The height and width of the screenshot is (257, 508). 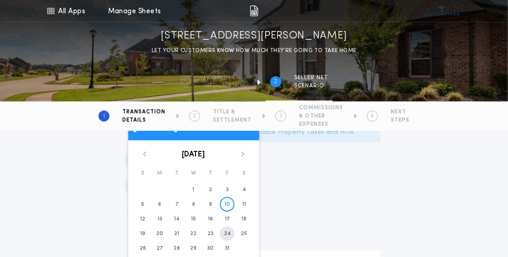 I want to click on button: 19, so click(x=143, y=234).